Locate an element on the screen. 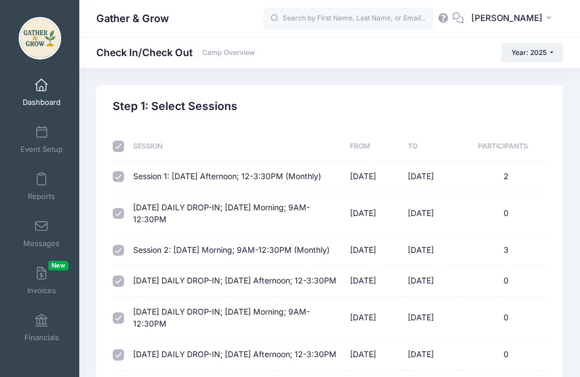  a: InvoicesNew is located at coordinates (41, 280).